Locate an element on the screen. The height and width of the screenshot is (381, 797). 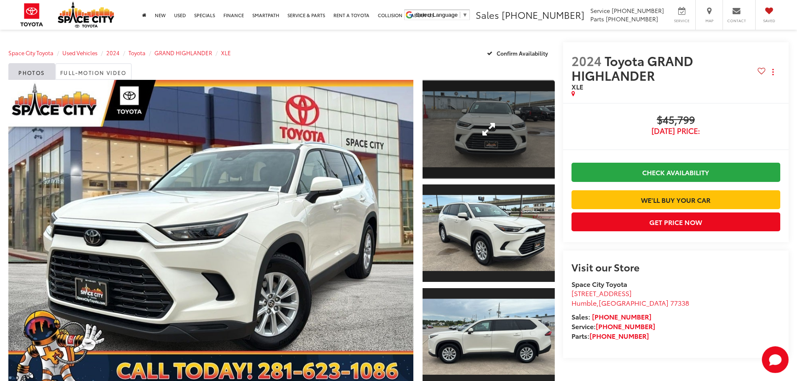
a: Full-Motion Video is located at coordinates (93, 72).